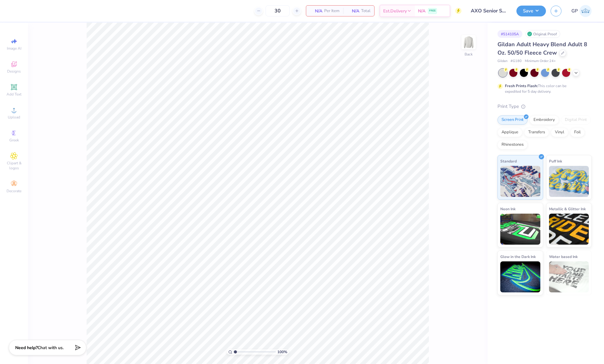 The image size is (604, 364). What do you see at coordinates (569, 277) in the screenshot?
I see `img: Water based Ink` at bounding box center [569, 277].